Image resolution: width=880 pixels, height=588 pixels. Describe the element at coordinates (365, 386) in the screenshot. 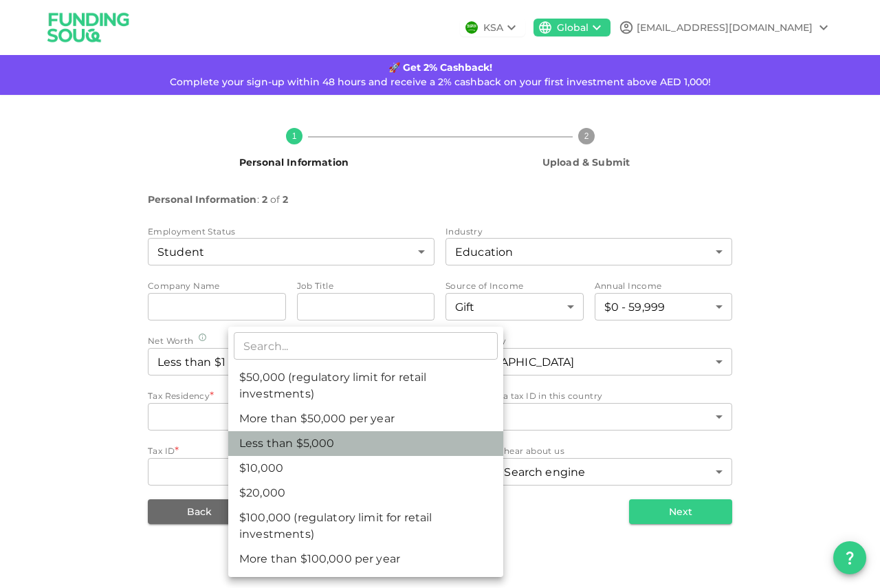

I see `li: $50,000 (regulatory limit for retail investments)` at that location.